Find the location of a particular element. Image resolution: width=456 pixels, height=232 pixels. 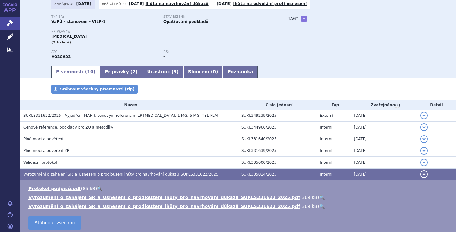

a: lhůta na odvolání proti usnesení is located at coordinates (270, 4).